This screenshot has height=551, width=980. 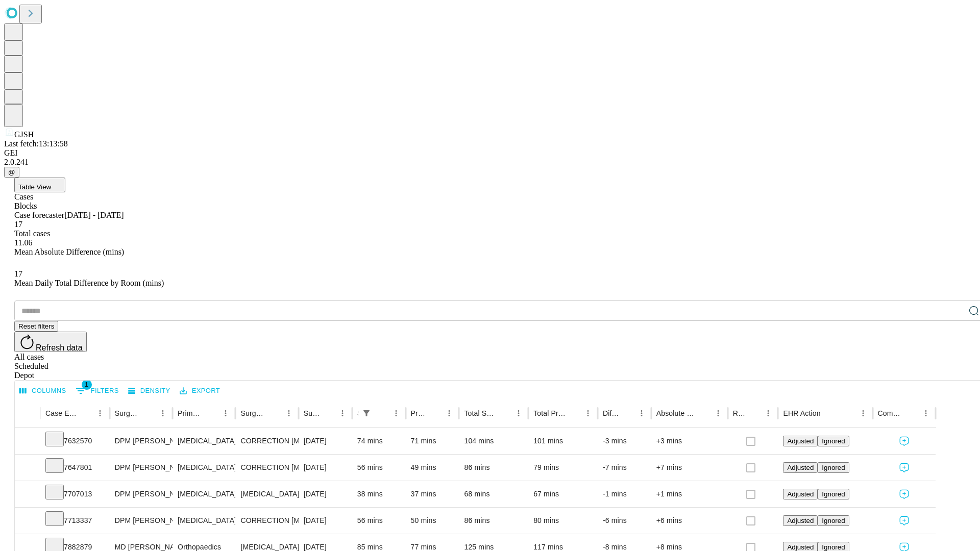 I want to click on button: Table View, so click(x=40, y=185).